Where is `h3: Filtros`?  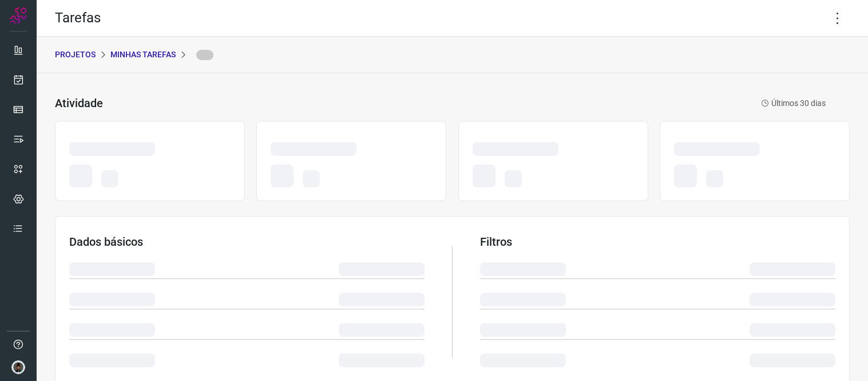
h3: Filtros is located at coordinates (657, 242).